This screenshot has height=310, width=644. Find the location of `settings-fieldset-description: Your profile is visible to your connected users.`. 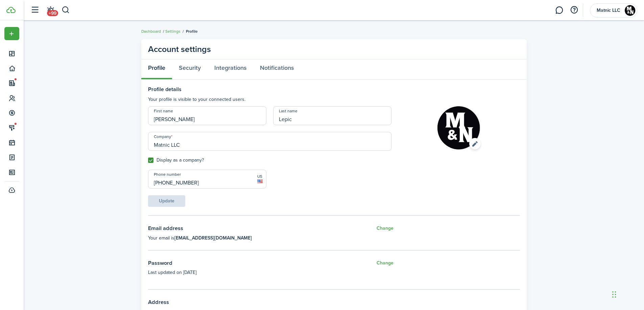

settings-fieldset-description: Your profile is visible to your connected users. is located at coordinates (270, 99).